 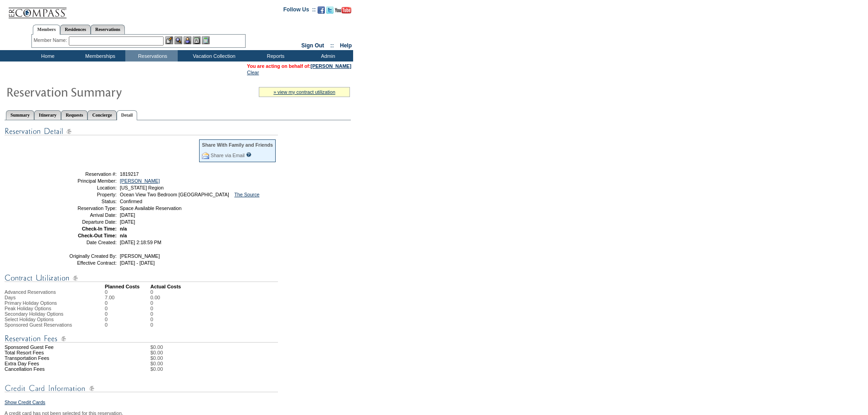 I want to click on strong: Check-In Time:, so click(x=99, y=229).